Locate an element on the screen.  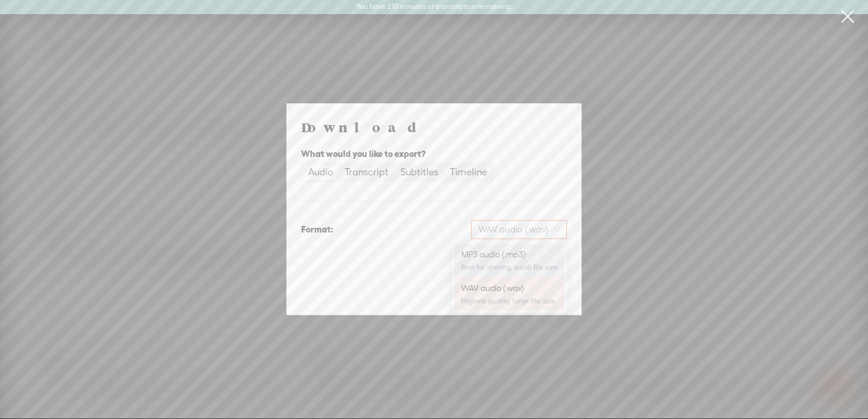
div: segmented control is located at coordinates (397, 172).